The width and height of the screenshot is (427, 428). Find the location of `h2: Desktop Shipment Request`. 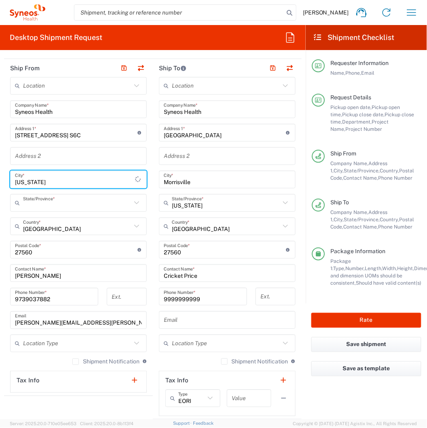

h2: Desktop Shipment Request is located at coordinates (56, 38).